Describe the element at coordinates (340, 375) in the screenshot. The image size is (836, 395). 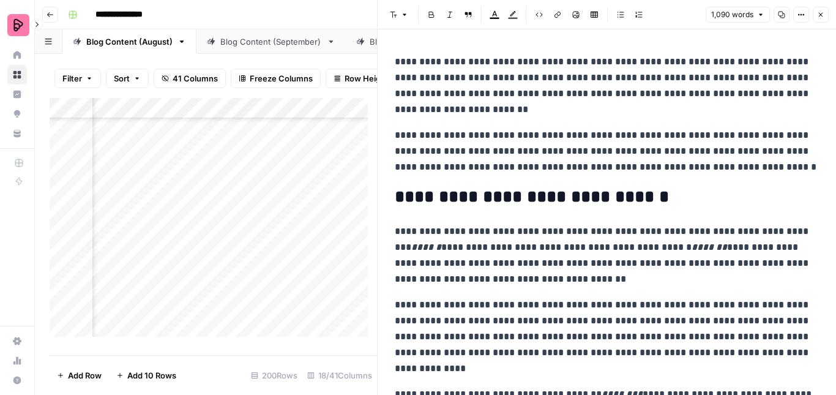
I see `div: 18/41 Columns` at that location.